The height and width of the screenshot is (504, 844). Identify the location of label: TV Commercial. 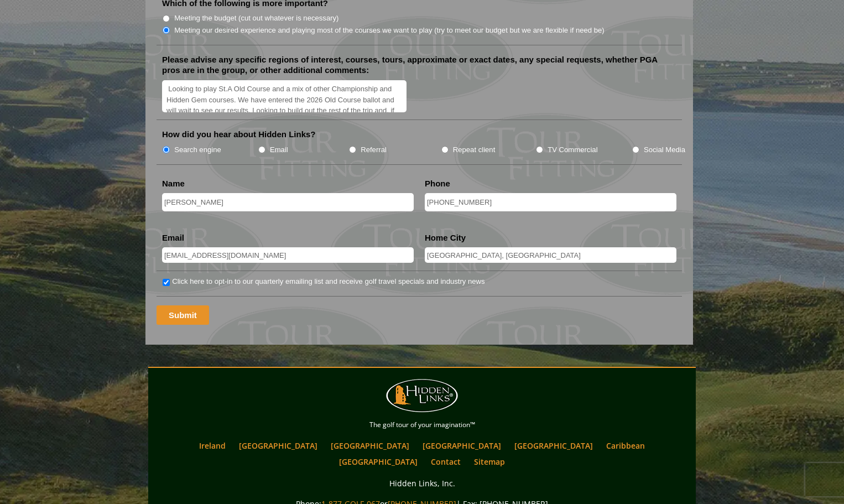
(573, 150).